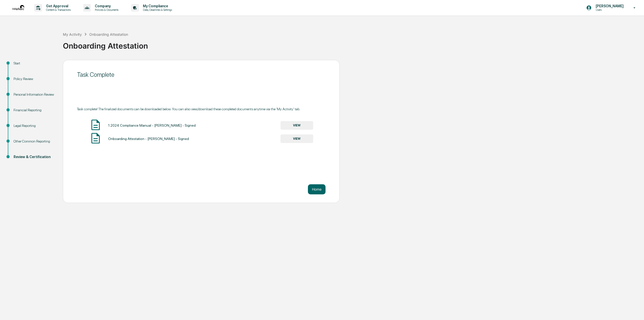 The image size is (644, 320). I want to click on p: Content & Transactions, so click(57, 10).